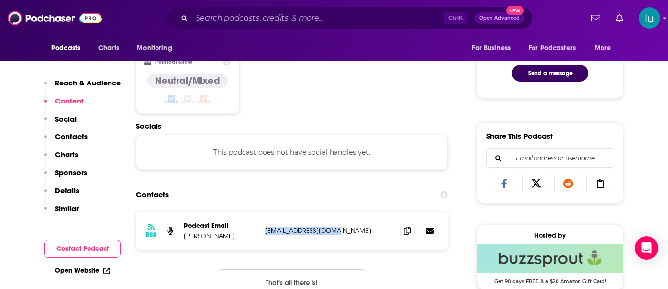 The width and height of the screenshot is (668, 289). I want to click on h3: Share This Podcast, so click(519, 136).